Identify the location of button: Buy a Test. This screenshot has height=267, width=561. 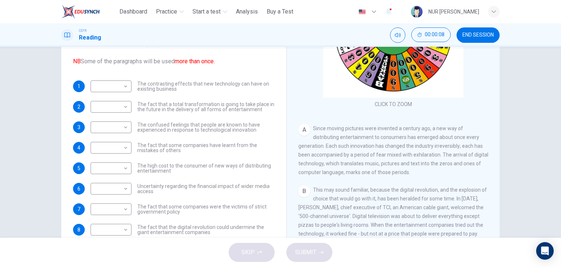
(280, 12).